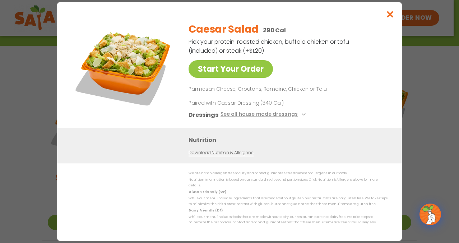 Image resolution: width=459 pixels, height=243 pixels. What do you see at coordinates (205, 211) in the screenshot?
I see `strong: Dairy Friendly (DF)` at bounding box center [205, 211].